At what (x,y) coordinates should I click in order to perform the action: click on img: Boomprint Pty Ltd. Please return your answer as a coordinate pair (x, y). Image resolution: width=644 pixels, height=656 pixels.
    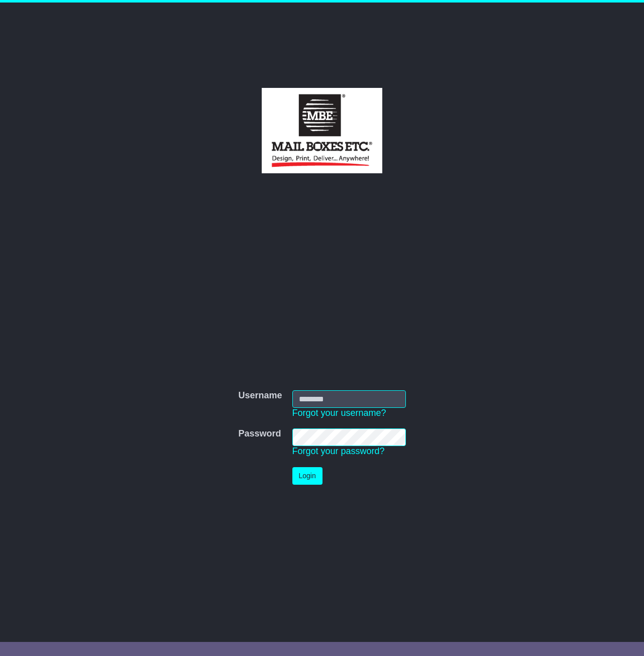
    Looking at the image, I should click on (322, 130).